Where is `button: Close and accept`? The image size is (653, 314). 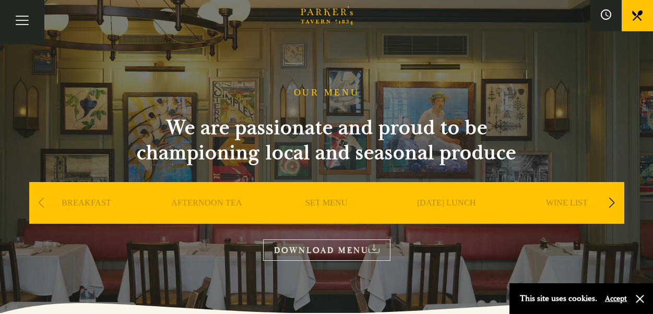
button: Close and accept is located at coordinates (640, 299).